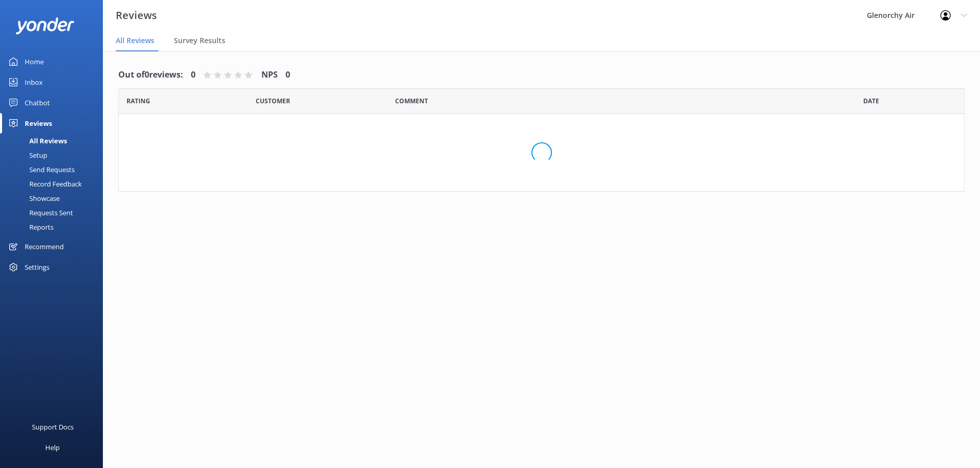  Describe the element at coordinates (30, 227) in the screenshot. I see `div: Reports` at that location.